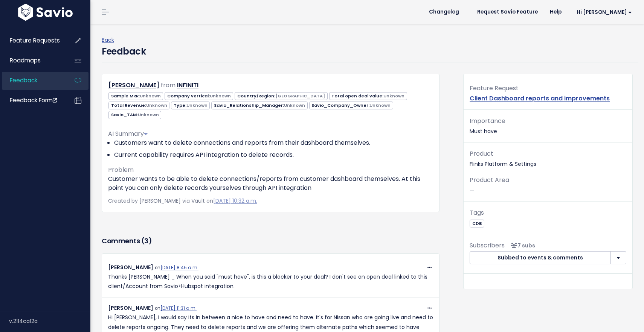 The image size is (644, 332). What do you see at coordinates (32, 41) in the screenshot?
I see `a: Feature Requests` at bounding box center [32, 41].